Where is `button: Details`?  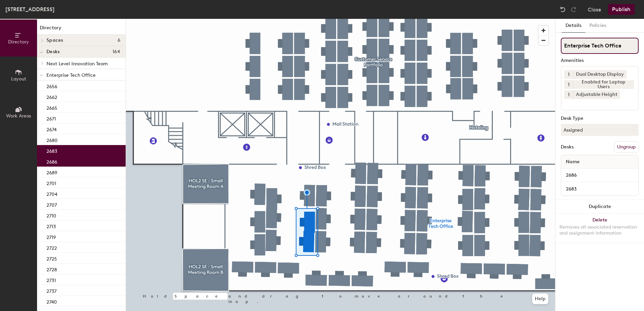
button: Details is located at coordinates (573, 26).